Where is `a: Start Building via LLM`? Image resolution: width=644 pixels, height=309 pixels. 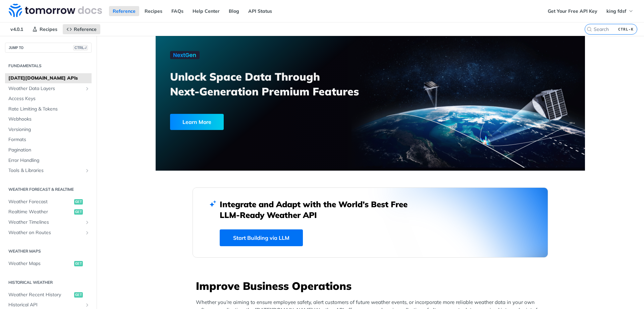
a: Start Building via LLM is located at coordinates (261, 238).